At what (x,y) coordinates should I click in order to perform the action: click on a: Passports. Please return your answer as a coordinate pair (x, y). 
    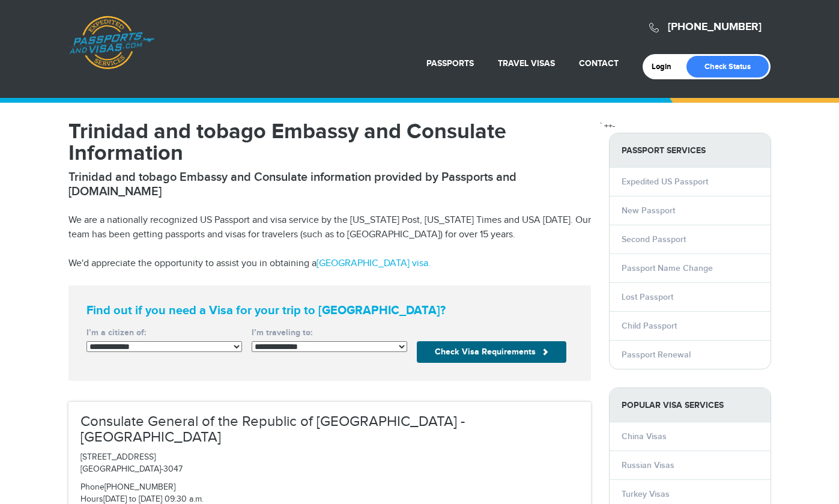
    Looking at the image, I should click on (450, 63).